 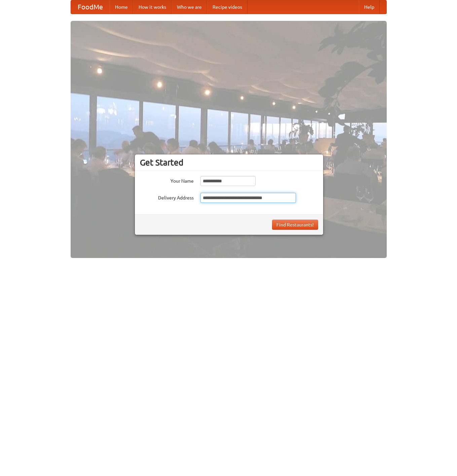 What do you see at coordinates (189, 7) in the screenshot?
I see `a: Who we are` at bounding box center [189, 7].